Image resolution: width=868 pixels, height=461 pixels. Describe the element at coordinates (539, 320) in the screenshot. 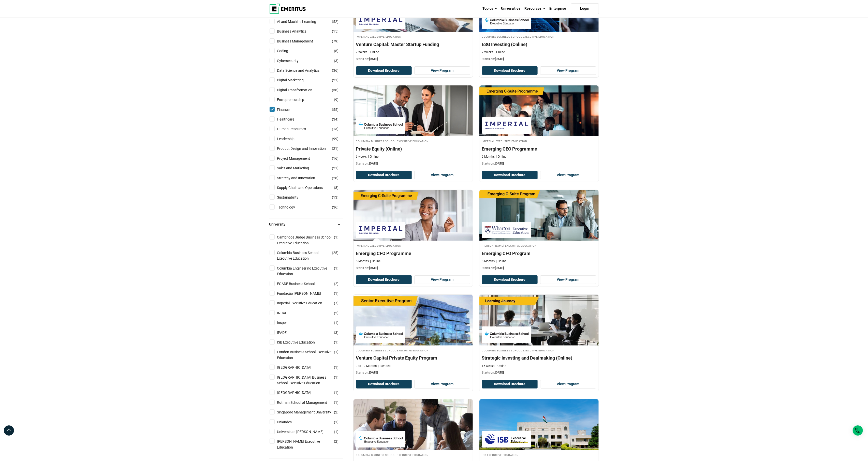

I see `img: Strategic Investing and Dealmaking (Online) | Online Finance Course` at that location.